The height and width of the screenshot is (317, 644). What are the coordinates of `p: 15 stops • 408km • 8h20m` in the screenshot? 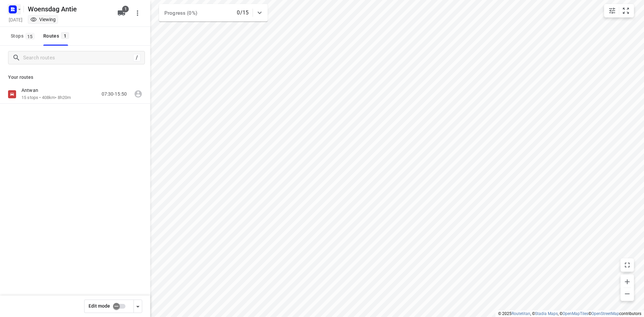 It's located at (46, 98).